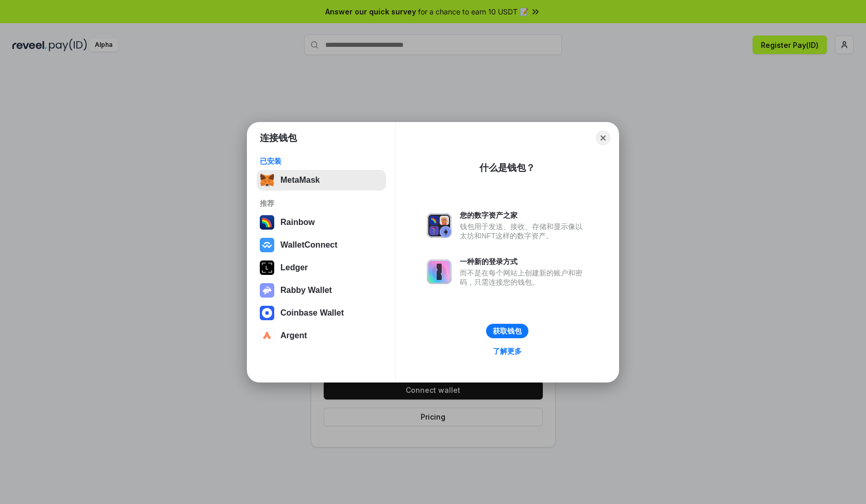 The width and height of the screenshot is (866, 504). Describe the element at coordinates (312, 313) in the screenshot. I see `div: Coinbase Wallet` at that location.